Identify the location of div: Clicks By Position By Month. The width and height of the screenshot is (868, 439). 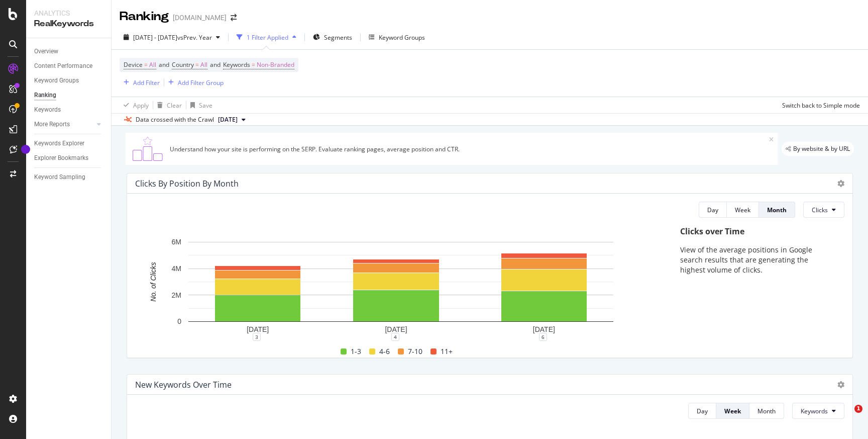
(187, 183).